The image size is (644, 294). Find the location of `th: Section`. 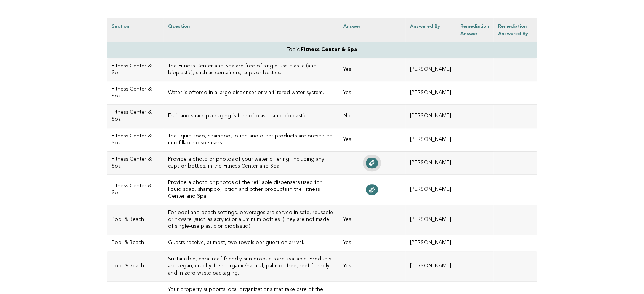

th: Section is located at coordinates (136, 30).